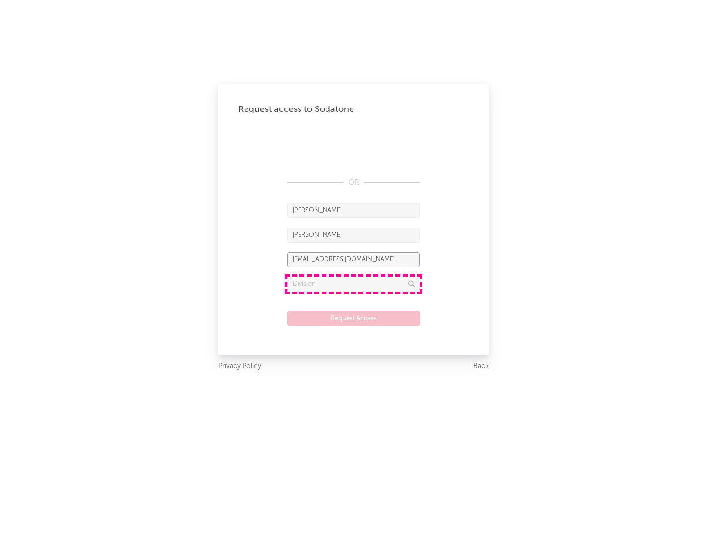  Describe the element at coordinates (354, 110) in the screenshot. I see `div: Request access to Sodatone` at that location.